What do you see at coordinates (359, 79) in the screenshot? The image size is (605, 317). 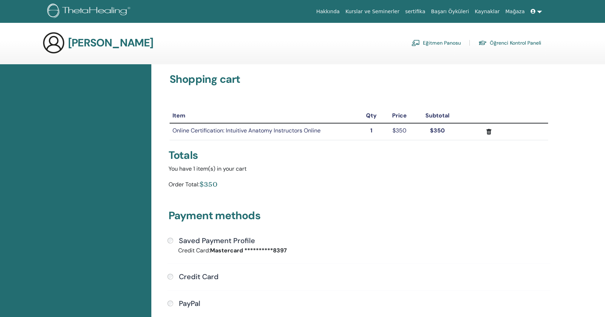 I see `h3: Shopping cart` at bounding box center [359, 79].